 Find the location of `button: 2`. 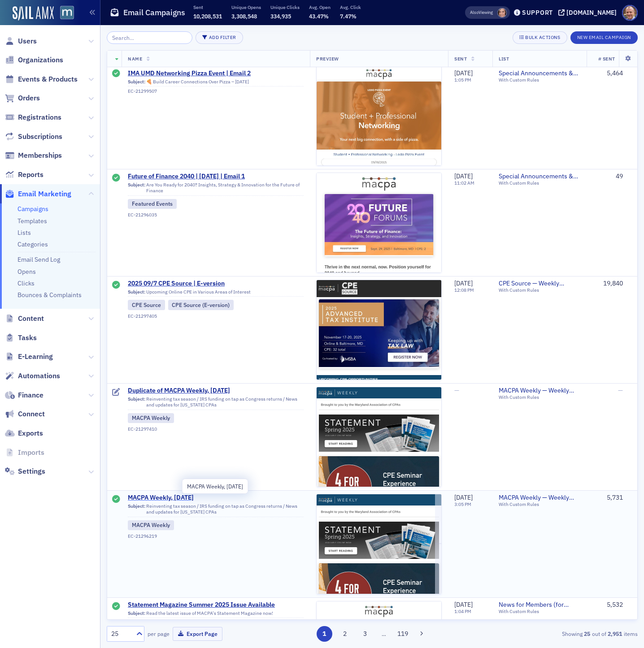

button: 2 is located at coordinates (344, 634).